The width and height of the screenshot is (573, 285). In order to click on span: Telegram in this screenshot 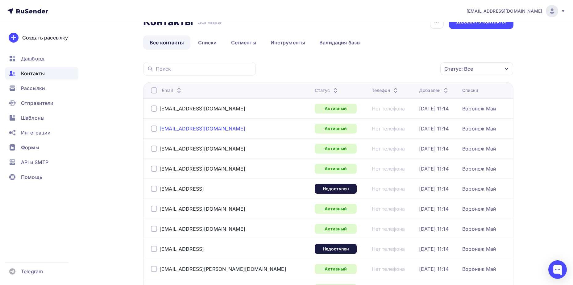, I will do `click(32, 271)`.